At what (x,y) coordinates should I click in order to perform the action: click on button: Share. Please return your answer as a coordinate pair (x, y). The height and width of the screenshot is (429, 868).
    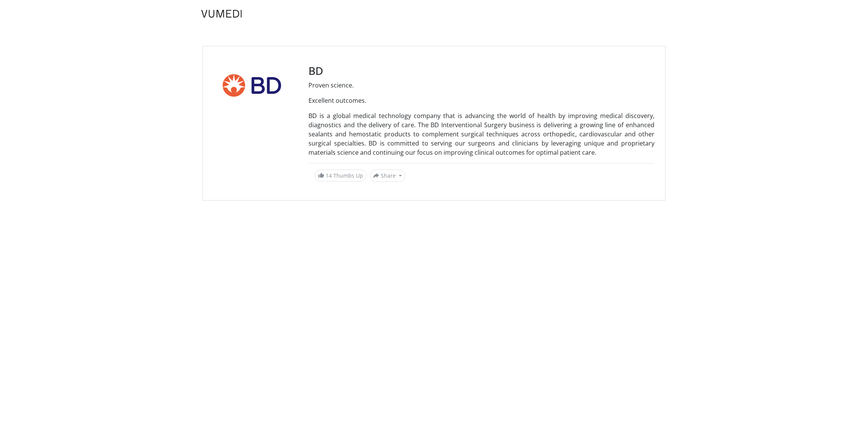
    Looking at the image, I should click on (387, 176).